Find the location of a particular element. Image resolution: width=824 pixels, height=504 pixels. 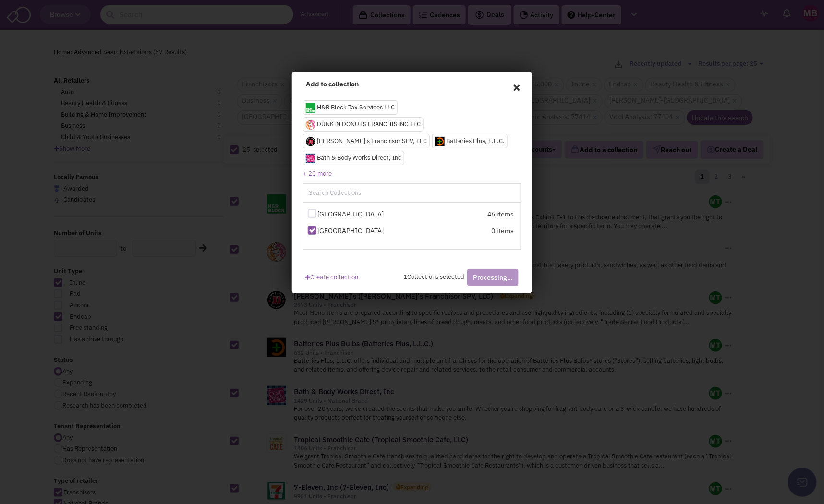

span: 1 is located at coordinates (405, 276).